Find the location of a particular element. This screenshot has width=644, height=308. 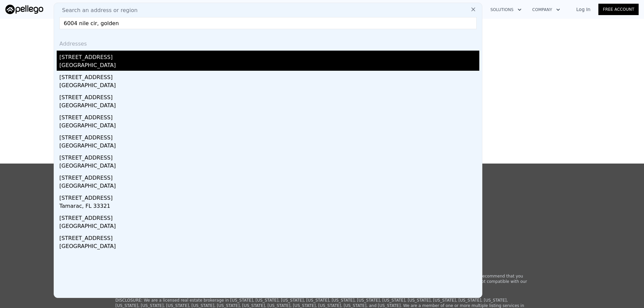

div: Tamarac, FL 33321 is located at coordinates (269, 207).